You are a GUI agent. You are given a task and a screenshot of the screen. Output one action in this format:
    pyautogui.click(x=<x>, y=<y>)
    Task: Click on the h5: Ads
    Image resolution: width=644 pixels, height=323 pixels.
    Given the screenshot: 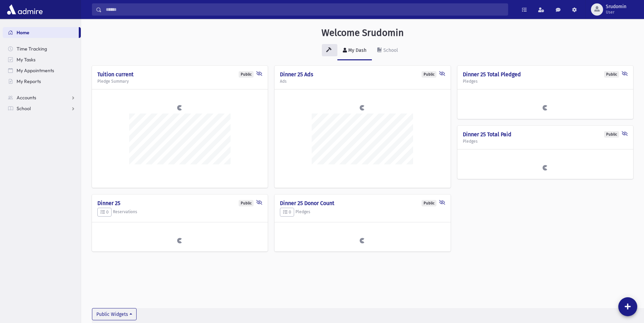 What is the action you would take?
    pyautogui.click(x=362, y=82)
    